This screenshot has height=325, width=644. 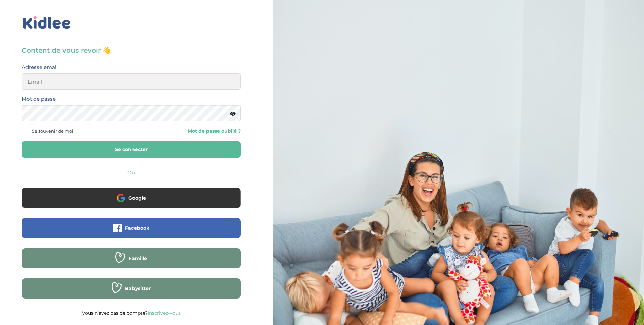 What do you see at coordinates (117, 228) in the screenshot?
I see `img: facebook.png` at bounding box center [117, 228].